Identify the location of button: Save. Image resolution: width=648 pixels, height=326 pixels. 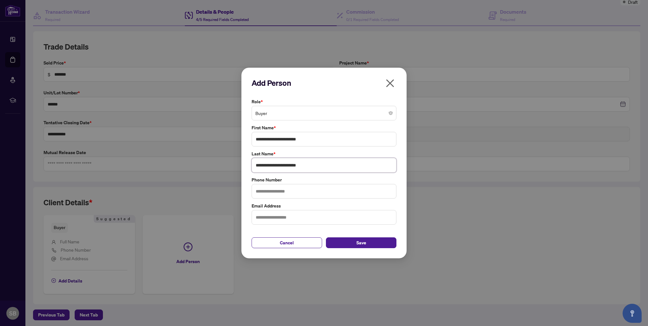
(361, 243).